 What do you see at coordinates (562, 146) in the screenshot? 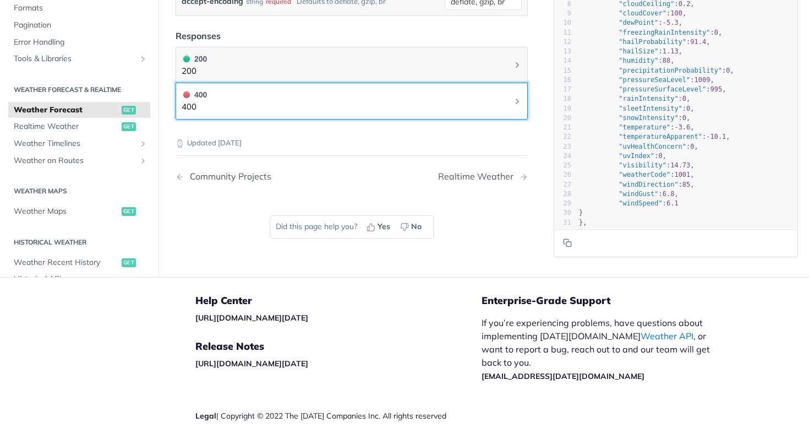
I see `div: 23` at bounding box center [562, 146].